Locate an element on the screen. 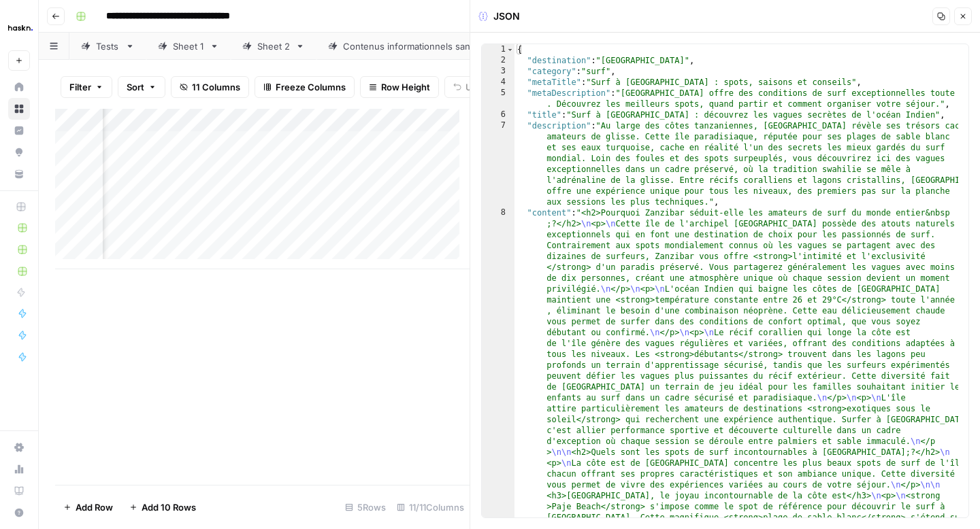  span: Filter is located at coordinates (80, 87).